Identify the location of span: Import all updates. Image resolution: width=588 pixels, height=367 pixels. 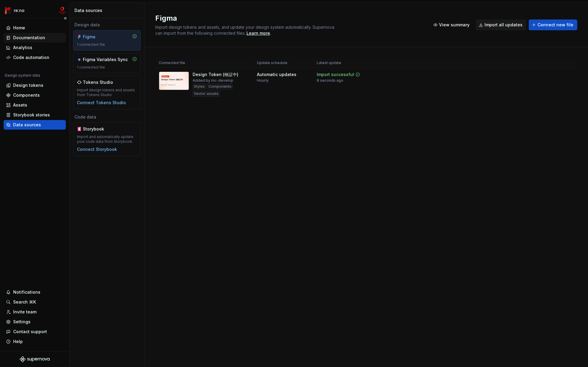
(504, 25).